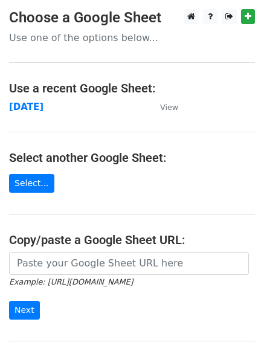  I want to click on a: View, so click(163, 107).